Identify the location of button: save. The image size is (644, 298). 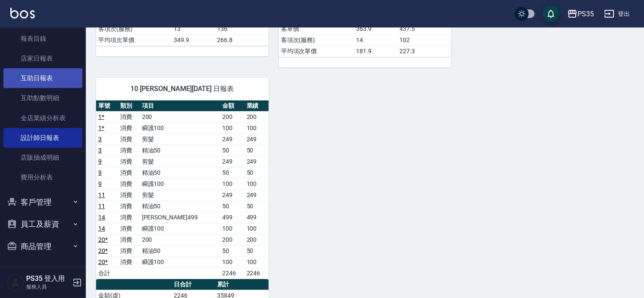
(551, 14).